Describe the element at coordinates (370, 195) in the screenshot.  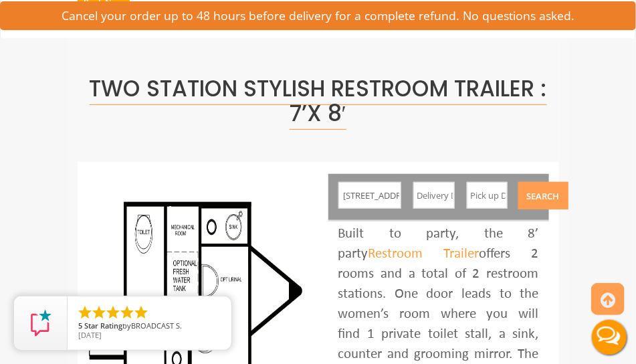
I see `input: Enter your Address` at that location.